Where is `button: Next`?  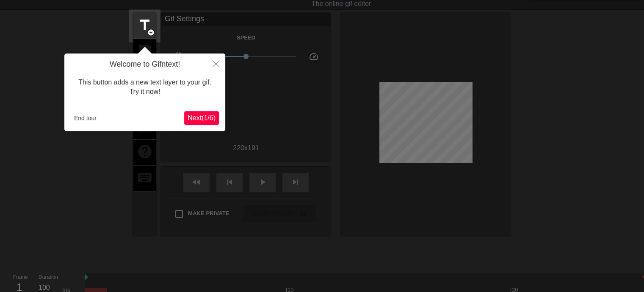
button: Next is located at coordinates (201, 118).